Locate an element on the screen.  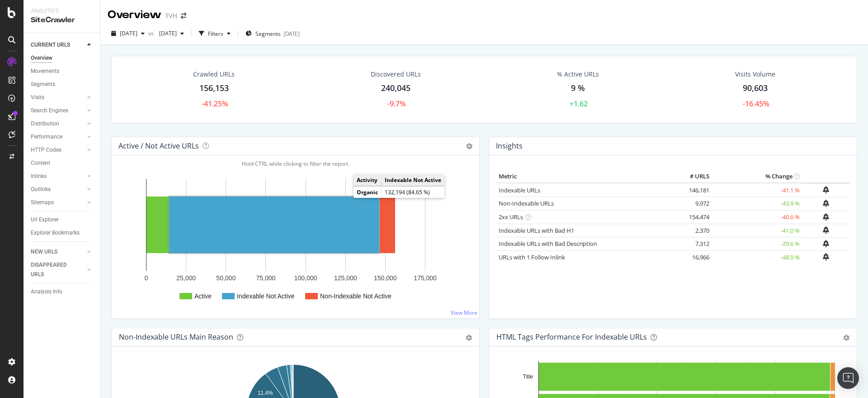
td: Activity is located at coordinates (368, 180).